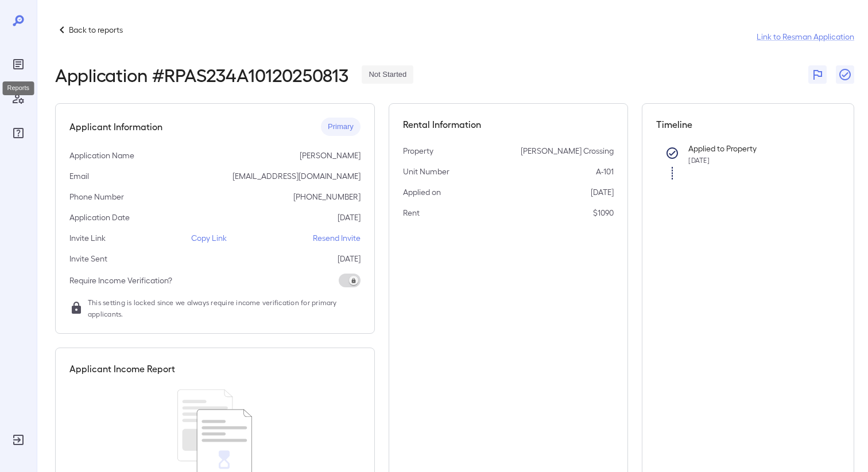  Describe the element at coordinates (604, 171) in the screenshot. I see `p: A-101` at that location.